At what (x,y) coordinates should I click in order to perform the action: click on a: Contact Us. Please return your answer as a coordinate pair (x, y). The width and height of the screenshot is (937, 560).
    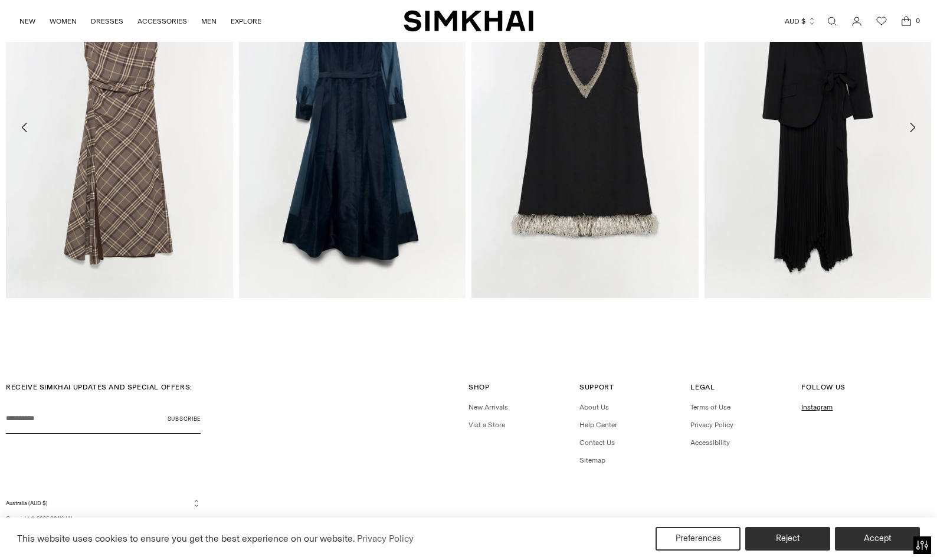
    Looking at the image, I should click on (597, 443).